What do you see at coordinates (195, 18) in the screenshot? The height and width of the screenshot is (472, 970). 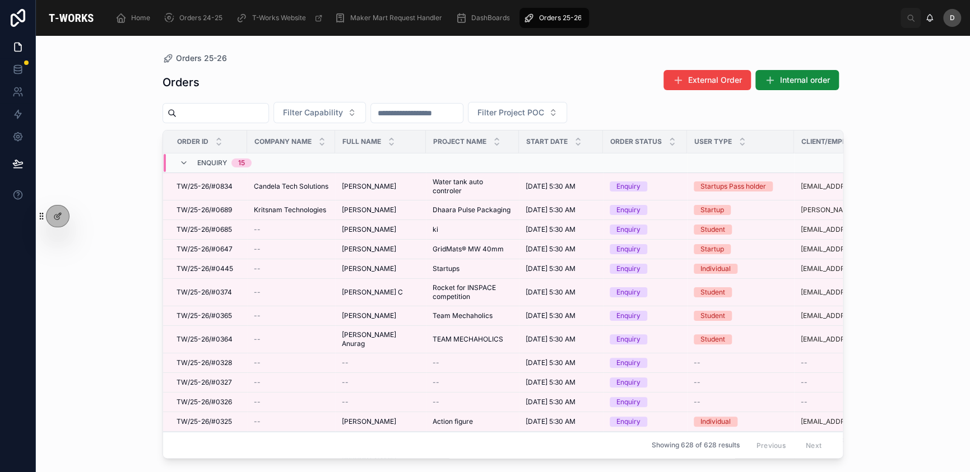 I see `a: Orders 24-25` at bounding box center [195, 18].